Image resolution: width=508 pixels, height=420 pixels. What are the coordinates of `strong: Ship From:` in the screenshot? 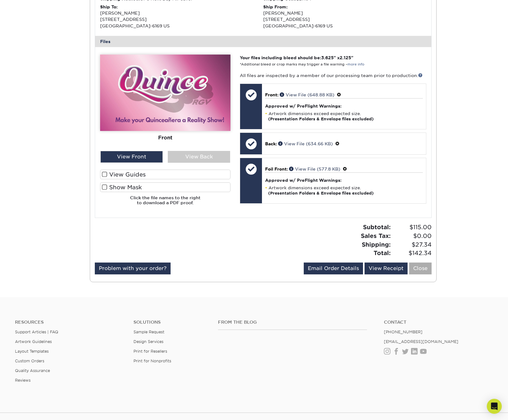 It's located at (276, 7).